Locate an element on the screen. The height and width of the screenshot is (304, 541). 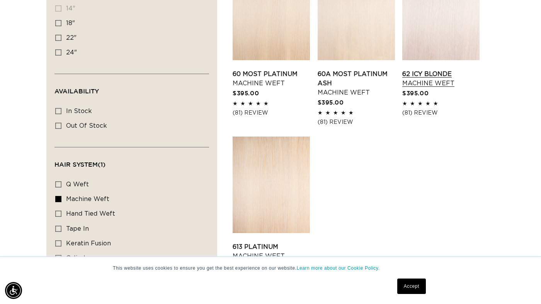
p: This website uses cookies to ensure you get the best experience on our website. is located at coordinates (270, 268).